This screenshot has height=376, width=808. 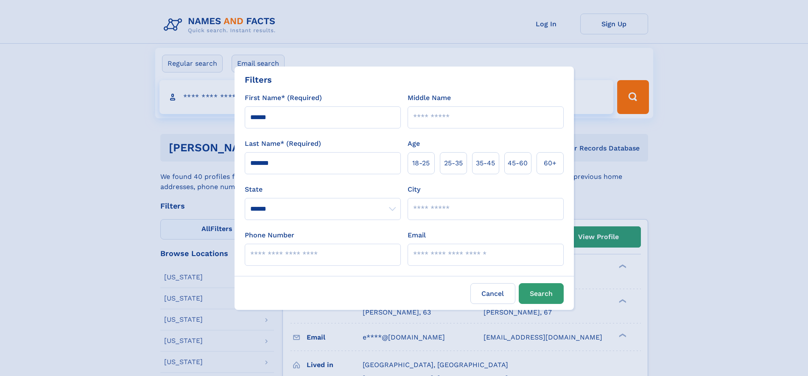 I want to click on label: State, so click(x=323, y=190).